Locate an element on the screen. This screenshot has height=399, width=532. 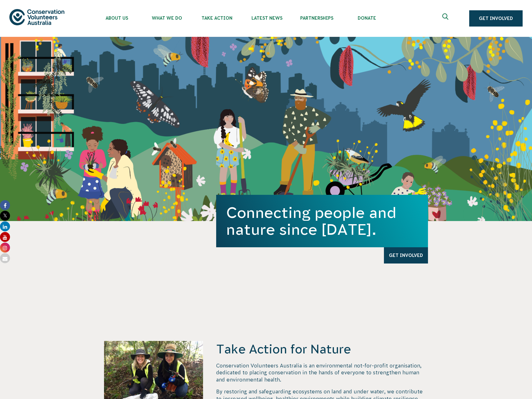
span: What We Do is located at coordinates (167, 18).